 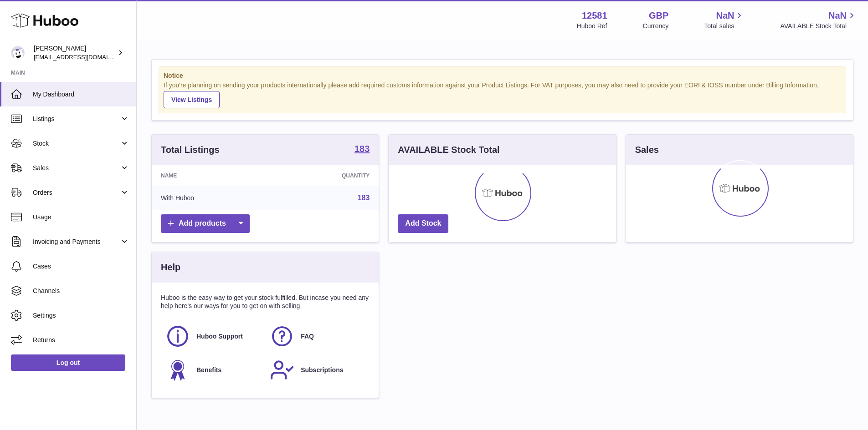 What do you see at coordinates (81, 266) in the screenshot?
I see `span: Cases` at bounding box center [81, 266].